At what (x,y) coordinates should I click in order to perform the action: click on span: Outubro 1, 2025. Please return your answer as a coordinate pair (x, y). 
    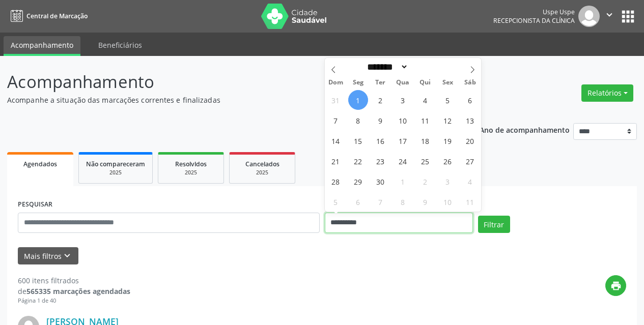
    Looking at the image, I should click on (403, 181).